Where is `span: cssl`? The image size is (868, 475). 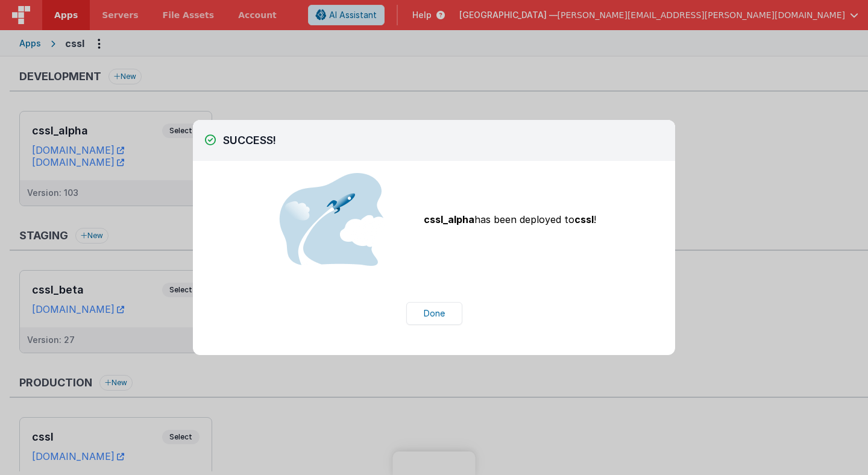 span: cssl is located at coordinates (584, 220).